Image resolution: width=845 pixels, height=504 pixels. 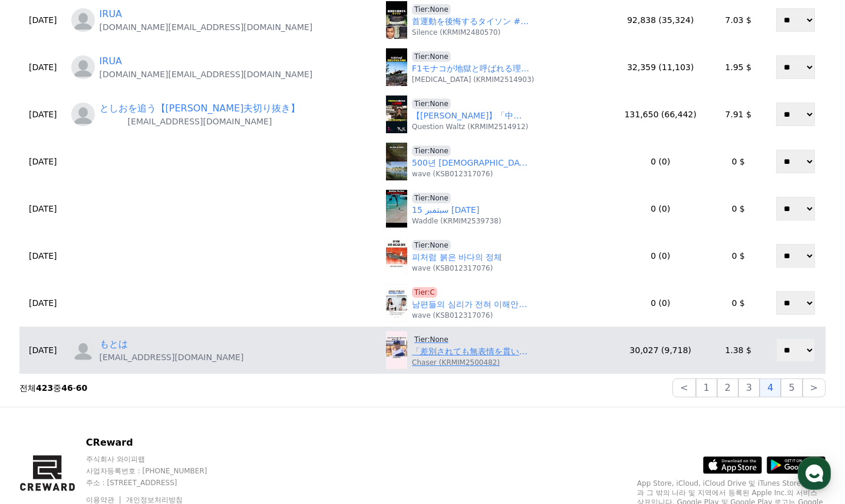 I want to click on td: 7.91 $, so click(x=738, y=115).